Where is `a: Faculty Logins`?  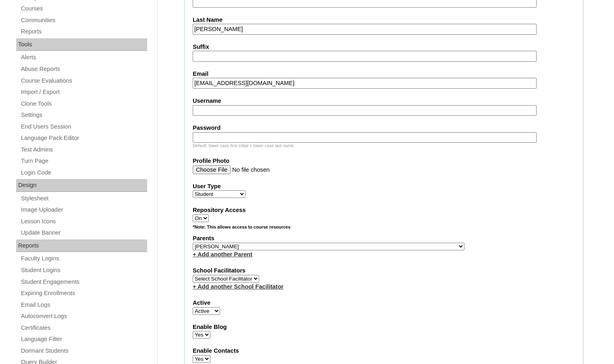
a: Faculty Logins is located at coordinates (84, 259).